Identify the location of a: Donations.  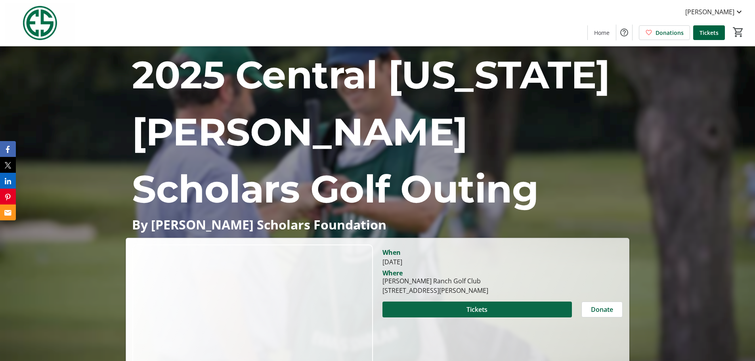
(664, 32).